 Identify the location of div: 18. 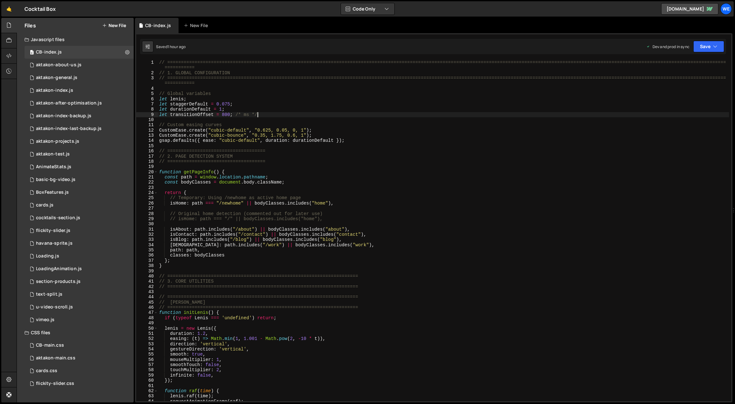
(147, 161).